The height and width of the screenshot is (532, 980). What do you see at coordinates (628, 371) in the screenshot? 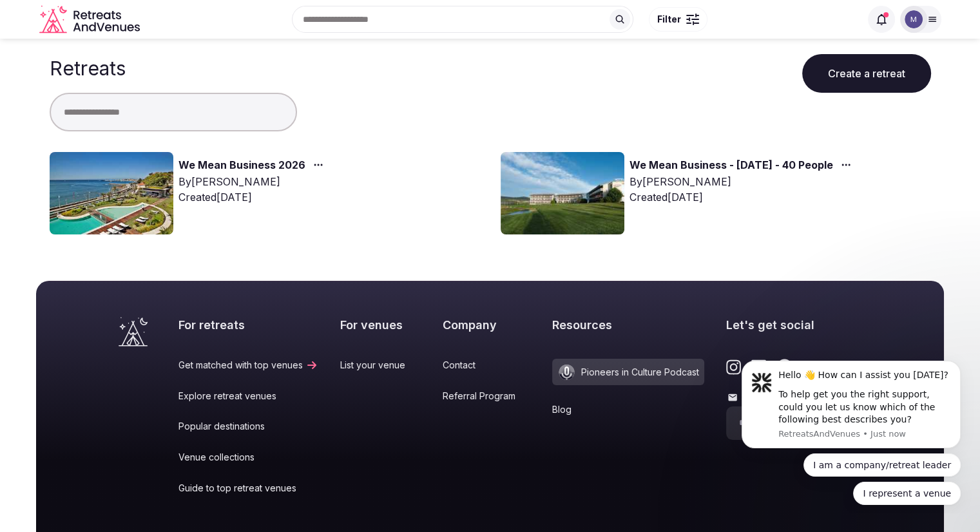
I see `a: Pioneers in Culture Podcast` at bounding box center [628, 371].